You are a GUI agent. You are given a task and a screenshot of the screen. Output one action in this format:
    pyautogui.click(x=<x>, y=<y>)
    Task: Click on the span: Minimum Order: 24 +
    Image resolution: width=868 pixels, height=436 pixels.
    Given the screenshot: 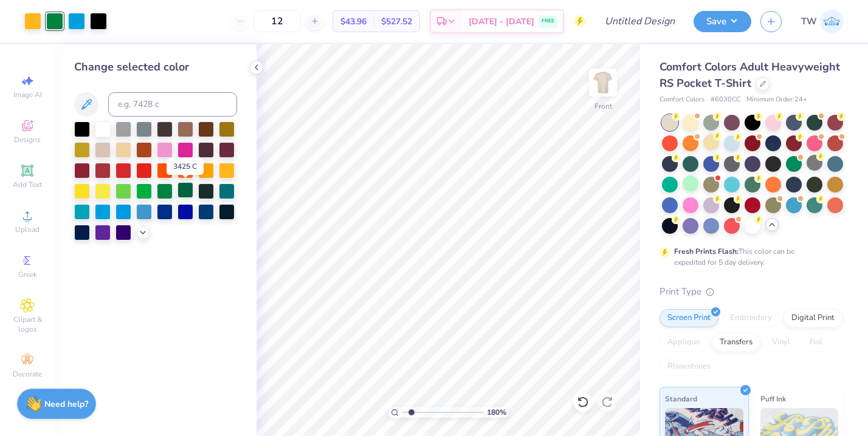 What is the action you would take?
    pyautogui.click(x=777, y=100)
    